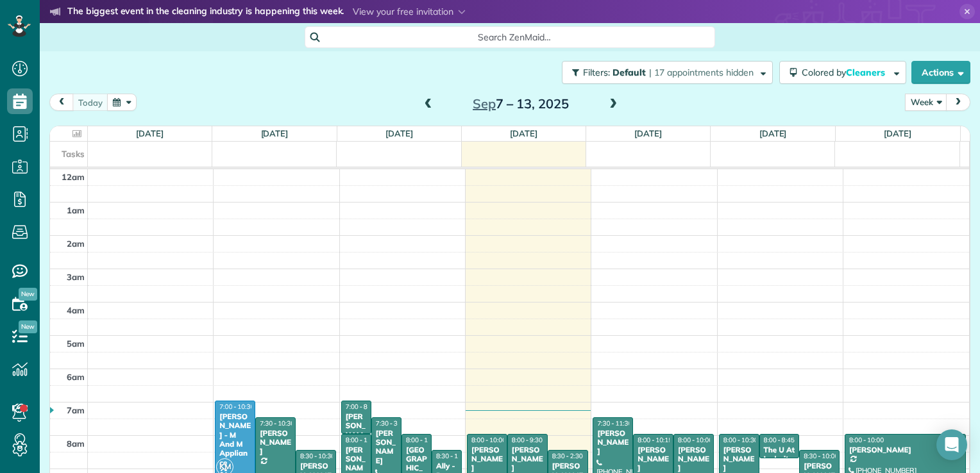 Image resolution: width=980 pixels, height=473 pixels. Describe the element at coordinates (391, 423) in the screenshot. I see `span: 7:30 - 3:30` at that location.